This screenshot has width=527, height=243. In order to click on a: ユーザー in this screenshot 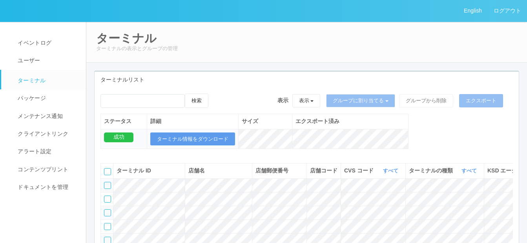, I will do `click(47, 60)`.